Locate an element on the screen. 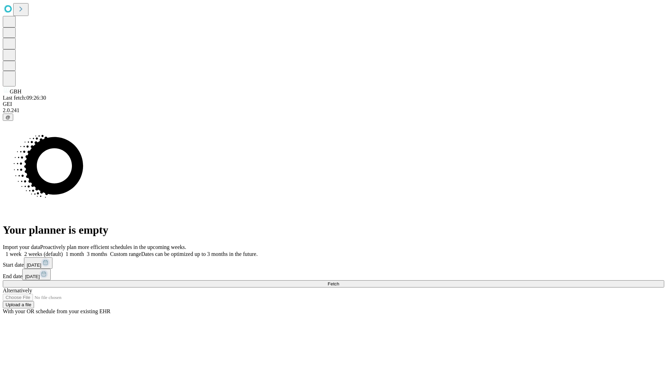  span: Fetch is located at coordinates (333, 284).